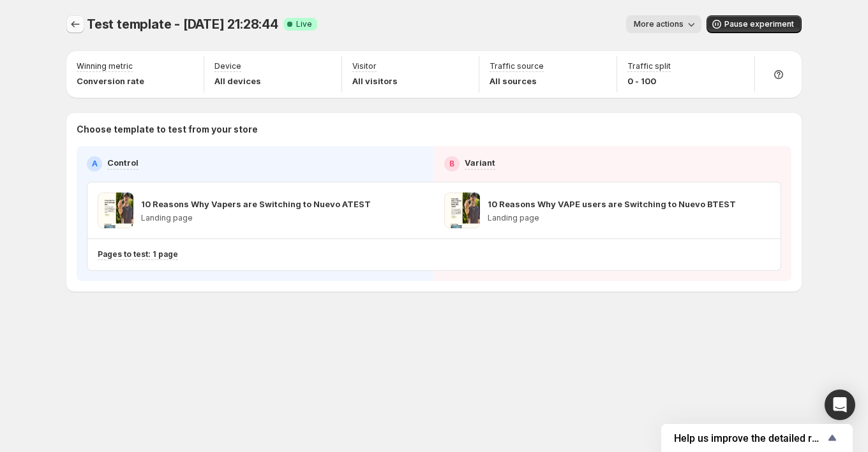  What do you see at coordinates (664, 24) in the screenshot?
I see `button: More actions` at bounding box center [664, 24].